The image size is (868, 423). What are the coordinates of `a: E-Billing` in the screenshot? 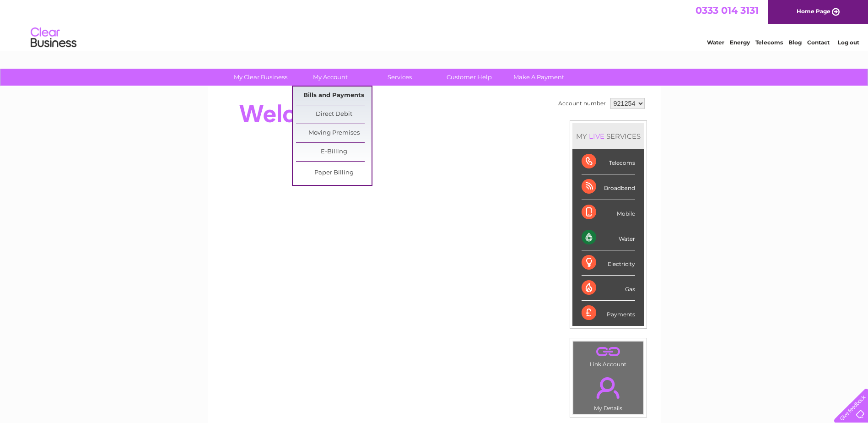 It's located at (333, 152).